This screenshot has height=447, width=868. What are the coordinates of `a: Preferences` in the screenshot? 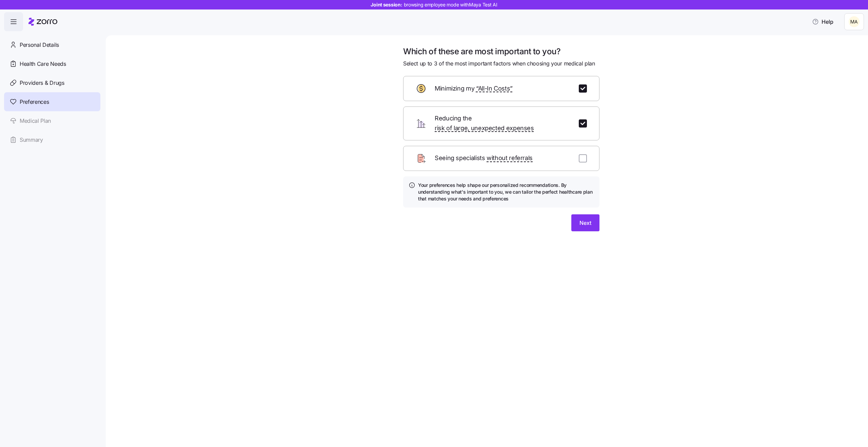 It's located at (52, 102).